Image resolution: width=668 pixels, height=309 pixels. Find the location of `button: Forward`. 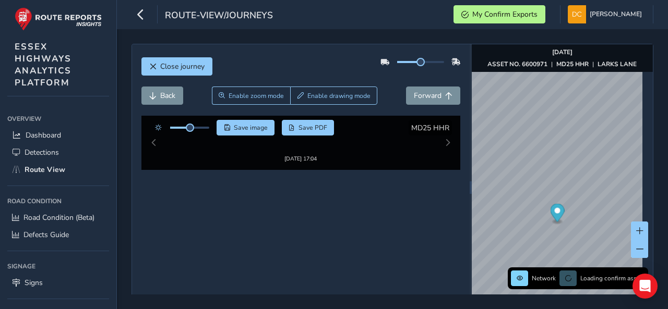

button: Forward is located at coordinates (433, 95).